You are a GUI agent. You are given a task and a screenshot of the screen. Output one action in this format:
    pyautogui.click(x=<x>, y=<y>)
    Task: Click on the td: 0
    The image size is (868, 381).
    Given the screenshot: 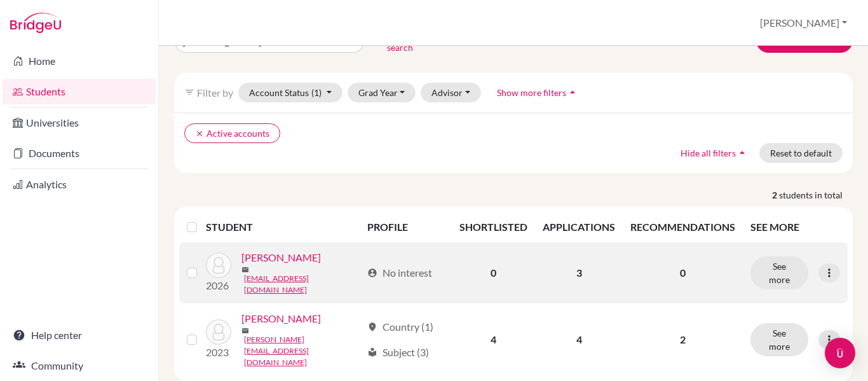 What is the action you would take?
    pyautogui.click(x=493, y=273)
    